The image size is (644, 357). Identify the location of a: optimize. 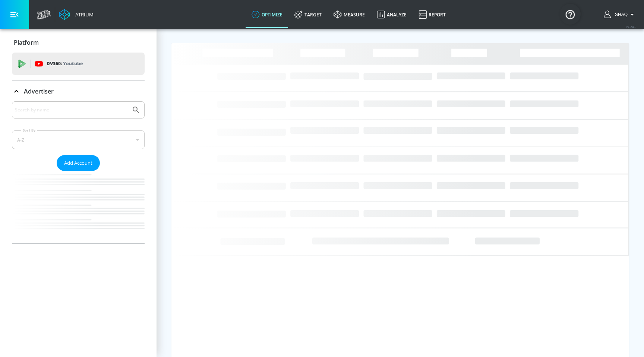
(267, 15).